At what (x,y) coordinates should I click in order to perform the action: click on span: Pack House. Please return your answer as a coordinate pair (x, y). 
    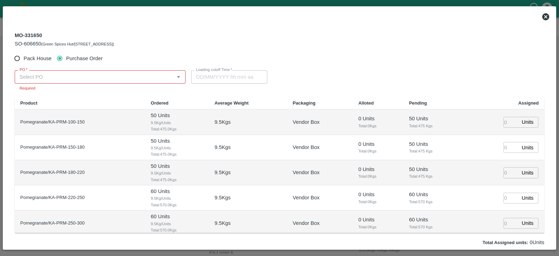
    Looking at the image, I should click on (38, 58).